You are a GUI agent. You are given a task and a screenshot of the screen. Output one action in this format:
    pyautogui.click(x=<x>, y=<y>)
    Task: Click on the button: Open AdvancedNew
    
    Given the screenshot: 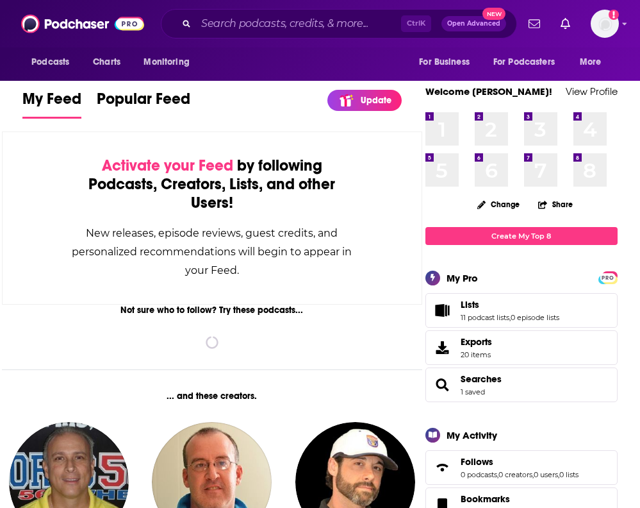 What is the action you would take?
    pyautogui.click(x=474, y=24)
    